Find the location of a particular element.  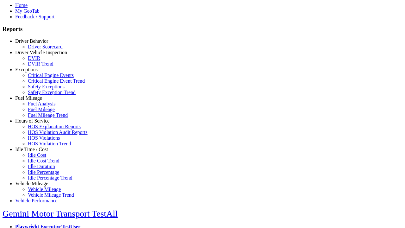

a: Critical Engine Event Trend is located at coordinates (56, 81).